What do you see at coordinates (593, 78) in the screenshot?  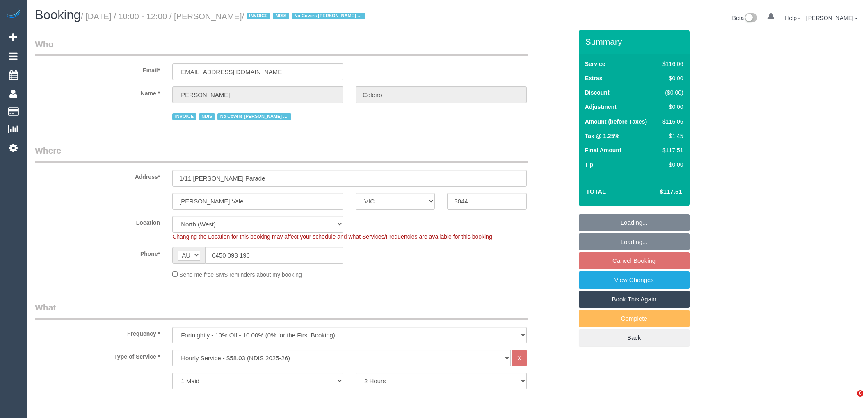 I see `label: Extras` at bounding box center [593, 78].